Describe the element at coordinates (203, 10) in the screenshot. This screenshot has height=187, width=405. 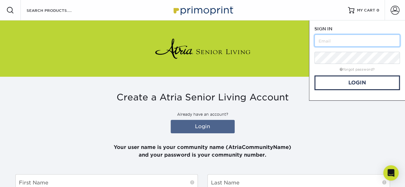
I see `img: Primoprint` at that location.